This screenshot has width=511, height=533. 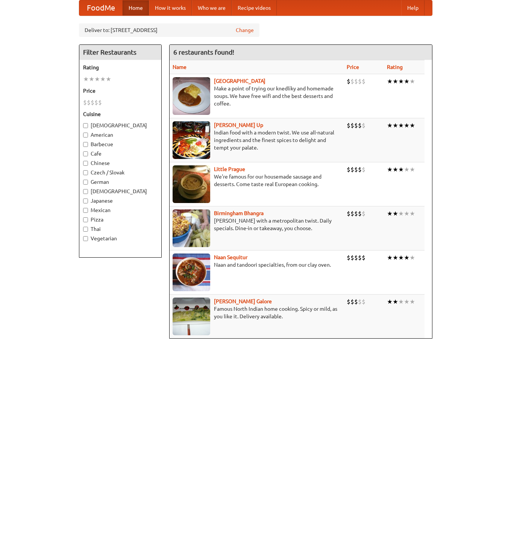 I want to click on p: Indian food with a modern twist. We use all-natural ingredients and the finest spices to delight ..., so click(x=257, y=140).